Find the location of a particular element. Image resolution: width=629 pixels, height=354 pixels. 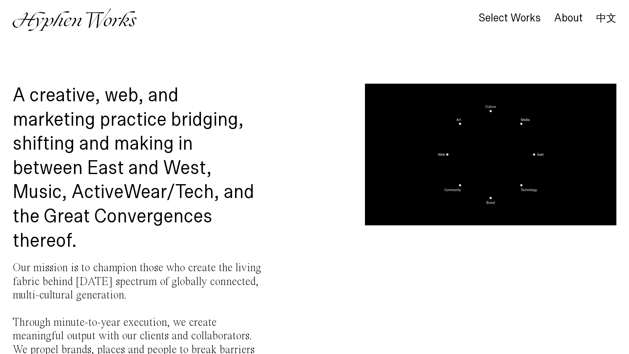

video: Your browser does not support the video tag. is located at coordinates (491, 154).